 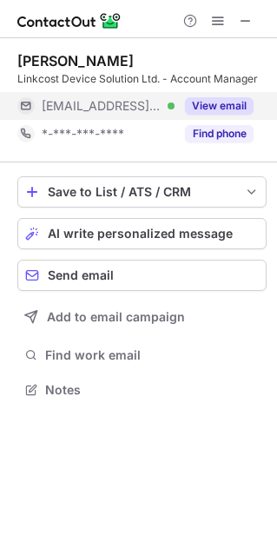 What do you see at coordinates (142, 234) in the screenshot?
I see `button: AI write personalized message` at bounding box center [142, 234].